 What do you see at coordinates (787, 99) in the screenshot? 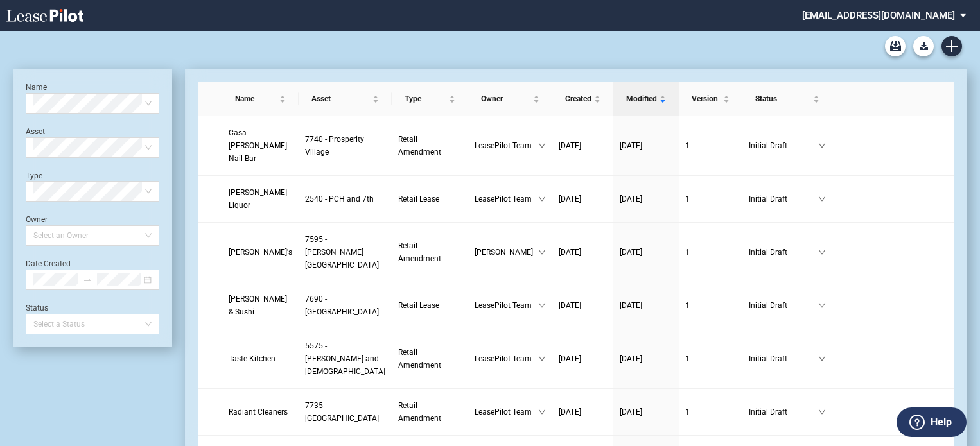
I see `th: Status` at bounding box center [787, 99].